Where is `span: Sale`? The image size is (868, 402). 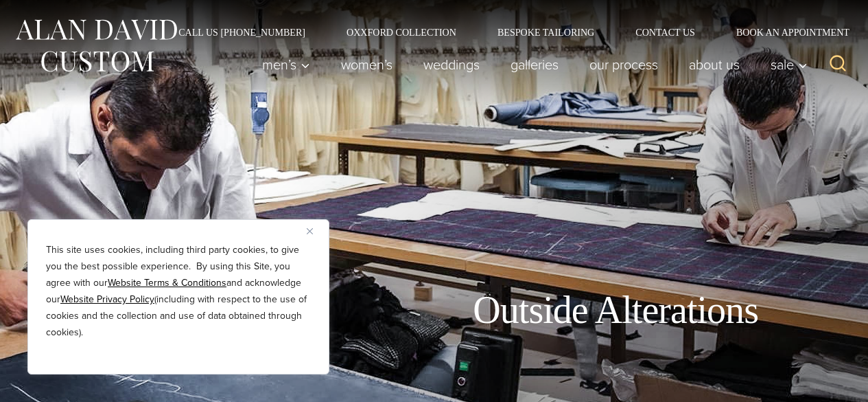 span: Sale is located at coordinates (789, 64).